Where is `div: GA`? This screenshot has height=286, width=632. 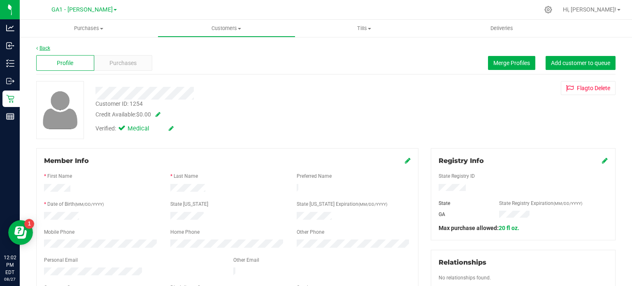 div: GA is located at coordinates (462, 214).